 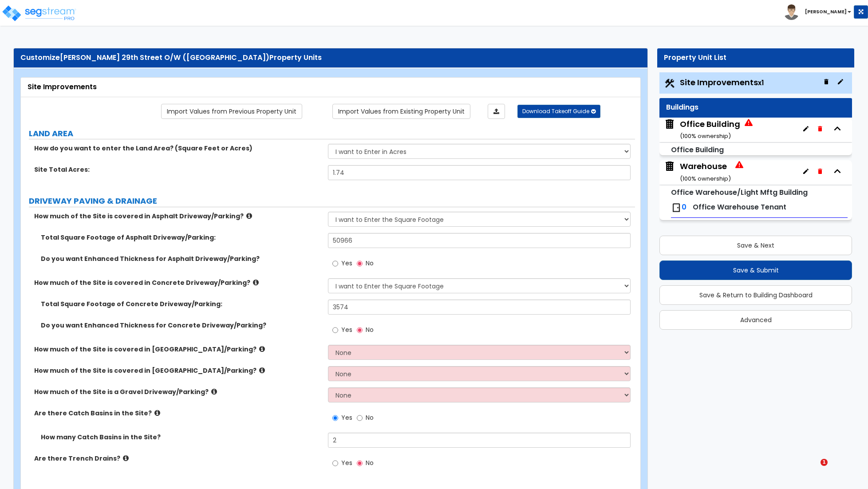 What do you see at coordinates (711, 130) in the screenshot?
I see `div: Office Building` at bounding box center [711, 130].